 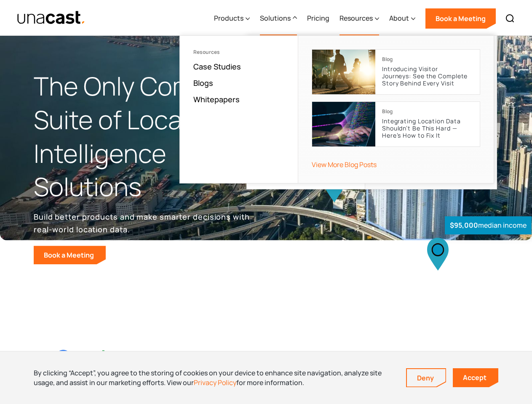 What do you see at coordinates (213, 378) in the screenshot?
I see `div: By clicking “Accept”, you agree to the storing of cookies on your device to enhance site navigati...` at bounding box center [213, 378].